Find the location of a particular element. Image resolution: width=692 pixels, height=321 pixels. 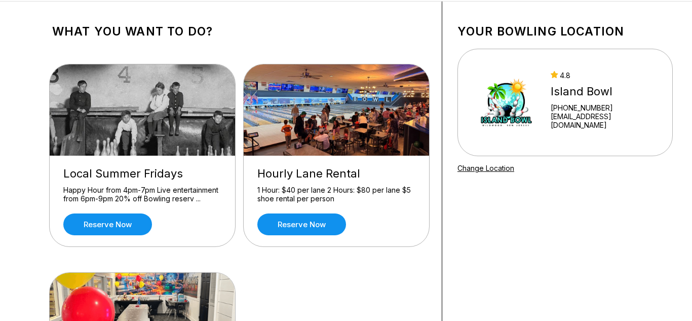

div: Island Bowl is located at coordinates (605, 91).